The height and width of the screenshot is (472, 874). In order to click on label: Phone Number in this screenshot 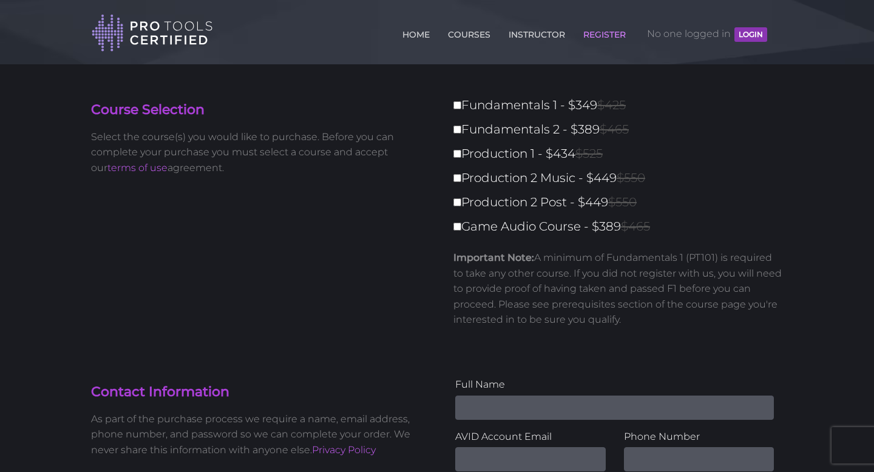, I will do `click(699, 437)`.